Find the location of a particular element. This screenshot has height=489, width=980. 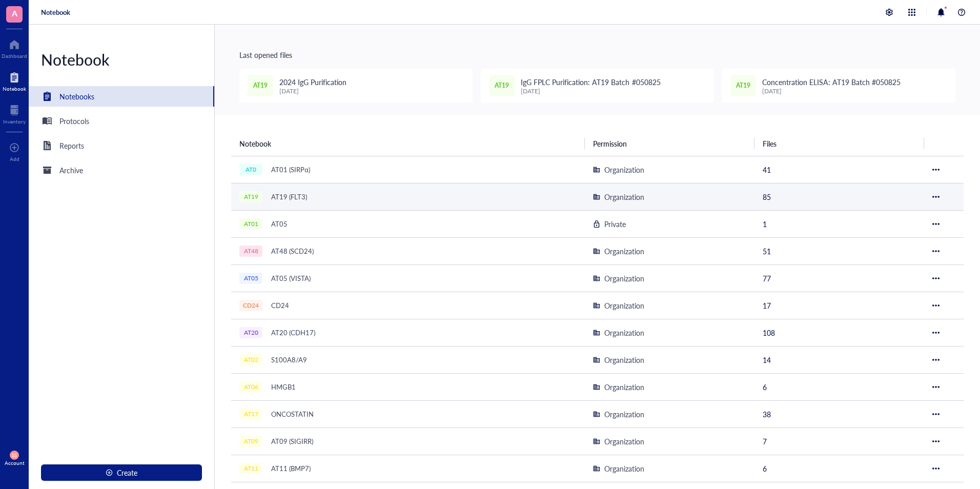

td: 1 is located at coordinates (839, 223).